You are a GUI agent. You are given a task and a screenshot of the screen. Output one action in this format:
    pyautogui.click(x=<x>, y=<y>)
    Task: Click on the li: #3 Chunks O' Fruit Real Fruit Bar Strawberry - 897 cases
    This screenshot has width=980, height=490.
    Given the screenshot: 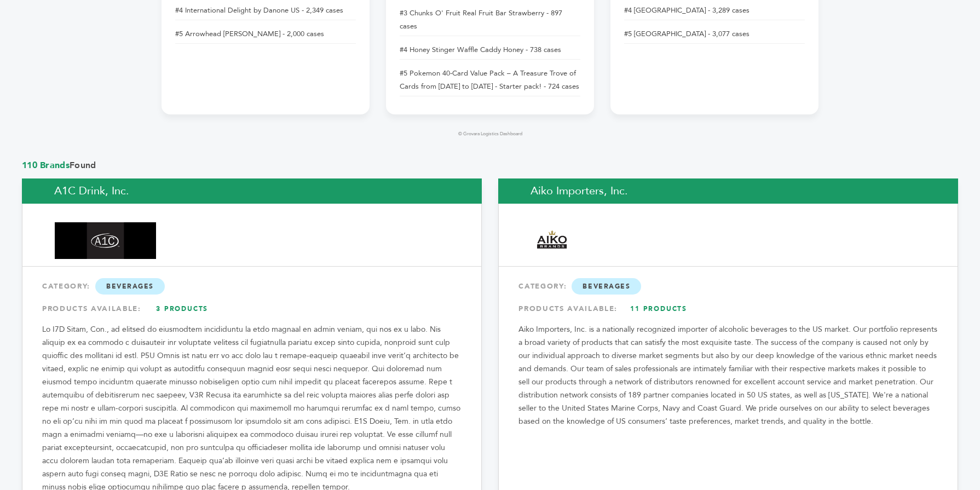 What is the action you would take?
    pyautogui.click(x=490, y=20)
    